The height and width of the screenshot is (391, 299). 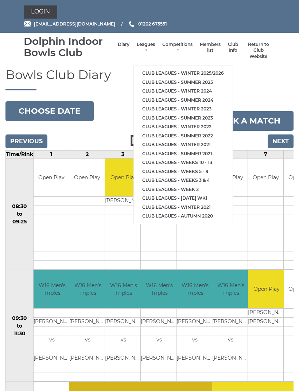 What do you see at coordinates (183, 154) in the screenshot?
I see `a: Club leagues - Summer 2021` at bounding box center [183, 154].